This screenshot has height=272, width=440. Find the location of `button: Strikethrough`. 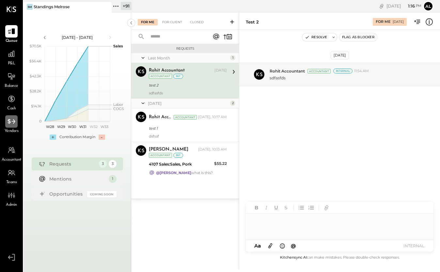

button: Strikethrough is located at coordinates (286, 207).